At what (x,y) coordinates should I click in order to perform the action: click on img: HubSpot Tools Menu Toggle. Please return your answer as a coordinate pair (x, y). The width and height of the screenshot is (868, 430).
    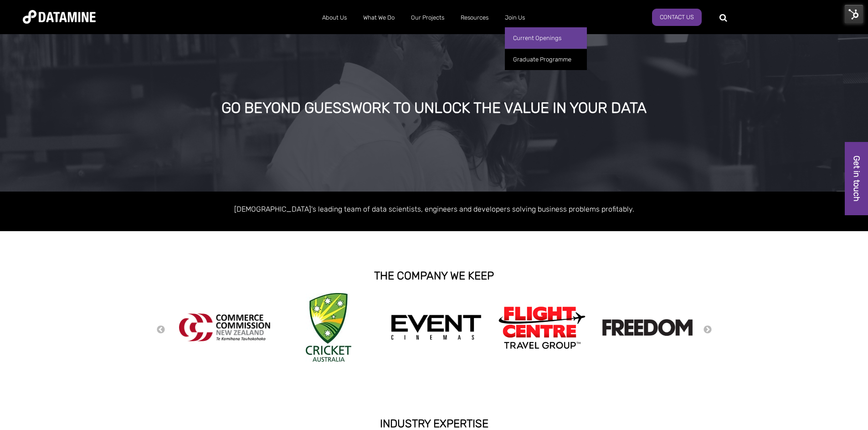
    Looking at the image, I should click on (854, 14).